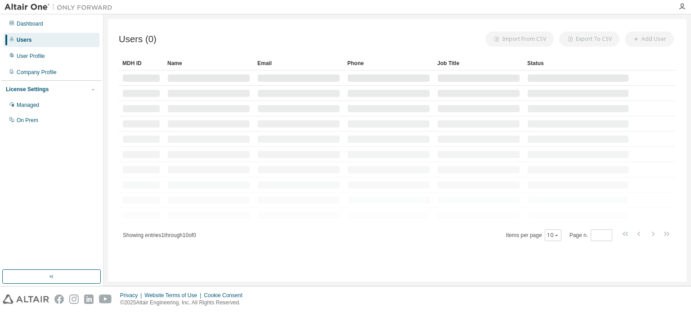 Image resolution: width=691 pixels, height=312 pixels. What do you see at coordinates (61, 7) in the screenshot?
I see `img: Altair One` at bounding box center [61, 7].